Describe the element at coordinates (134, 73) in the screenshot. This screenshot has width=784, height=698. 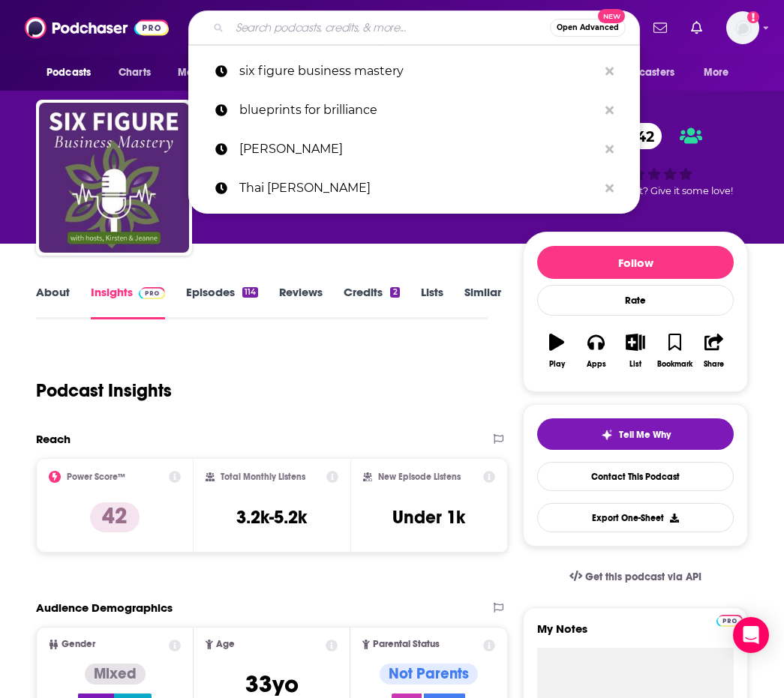
I see `span: Charts` at that location.